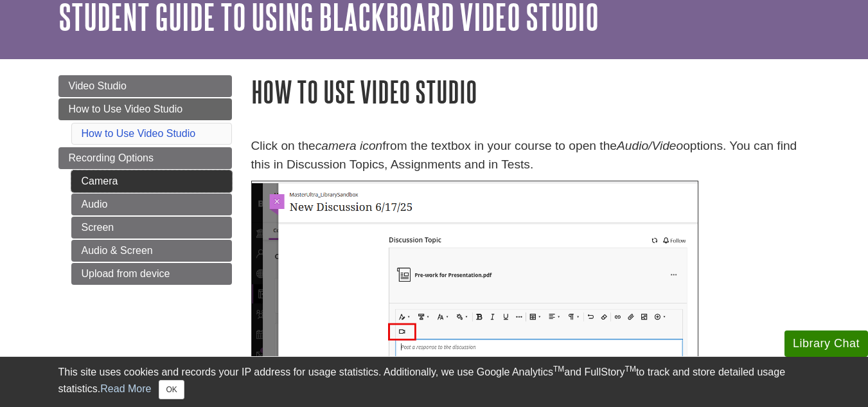  What do you see at coordinates (145, 158) in the screenshot?
I see `a: Recording Options` at bounding box center [145, 158].